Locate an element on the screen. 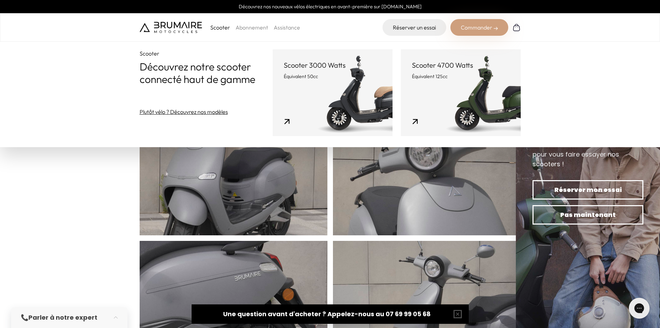  img: website_grey.svg is located at coordinates (14, 21).